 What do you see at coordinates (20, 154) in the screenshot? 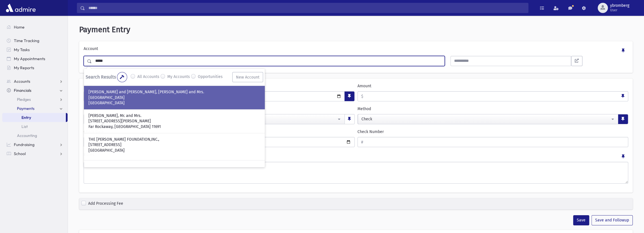
I see `span: School` at bounding box center [20, 154].